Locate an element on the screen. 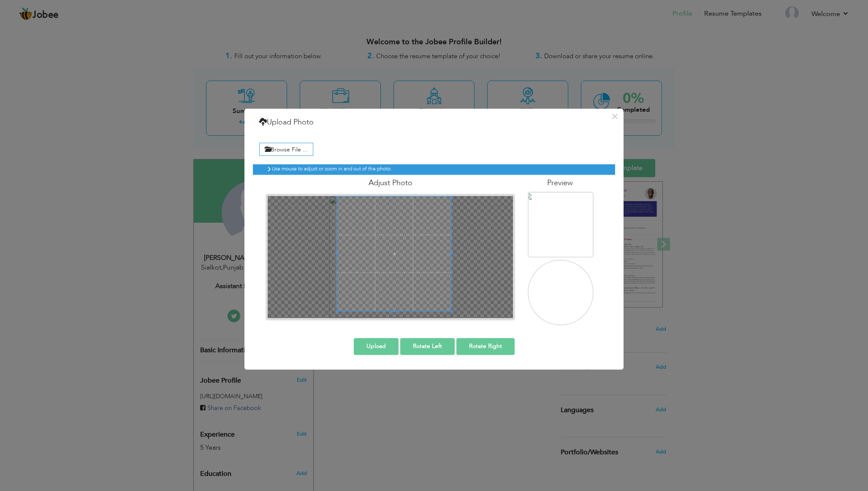  button: Rotate Left is located at coordinates (428, 347).